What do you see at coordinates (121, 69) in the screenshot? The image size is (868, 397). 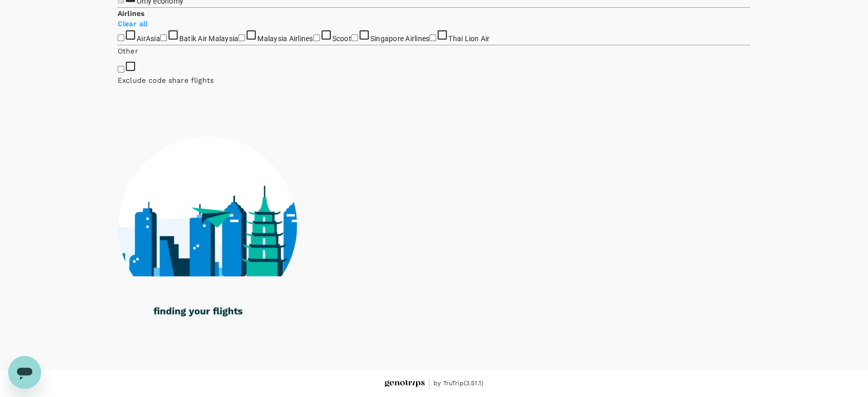 I see `input: Exclude code share flights` at bounding box center [121, 69].